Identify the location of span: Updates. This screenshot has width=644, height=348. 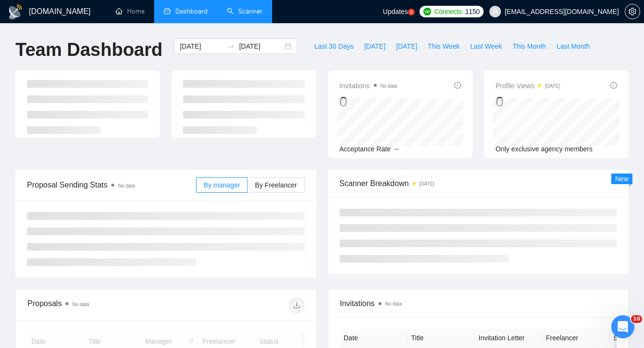
(396, 11).